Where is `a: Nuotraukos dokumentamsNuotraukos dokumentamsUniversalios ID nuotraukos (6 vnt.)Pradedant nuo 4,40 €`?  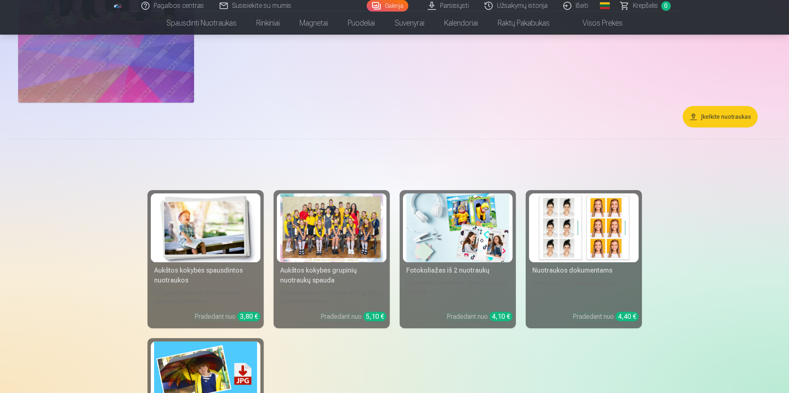 a: Nuotraukos dokumentamsNuotraukos dokumentamsUniversalios ID nuotraukos (6 vnt.)Pradedant nuo 4,40 € is located at coordinates (584, 259).